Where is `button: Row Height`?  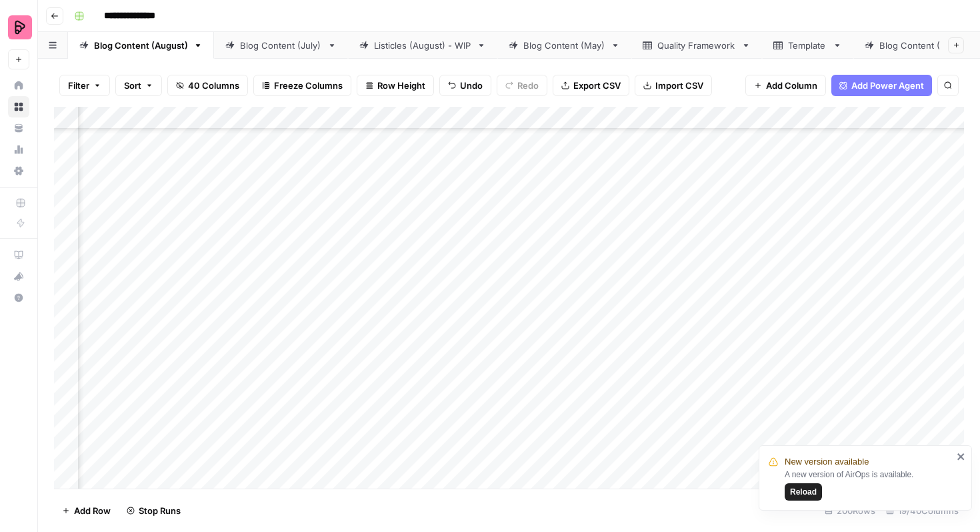 button: Row Height is located at coordinates (396, 85).